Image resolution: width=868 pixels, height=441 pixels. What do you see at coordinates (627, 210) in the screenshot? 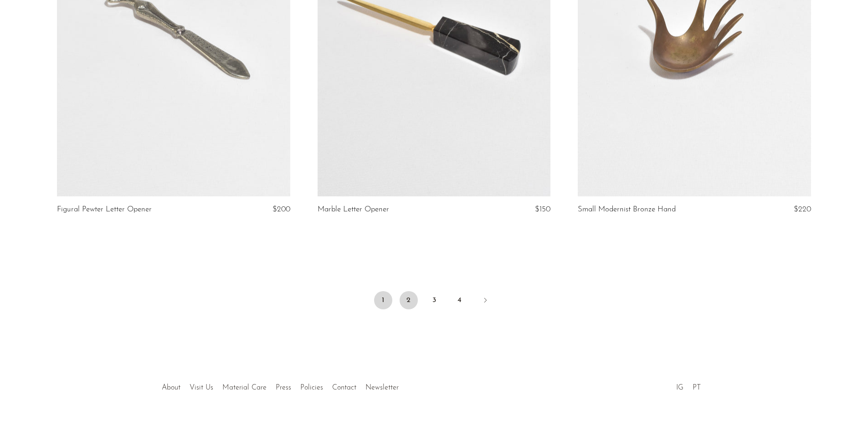
I see `a: Small Modernist Bronze Hand` at bounding box center [627, 210].